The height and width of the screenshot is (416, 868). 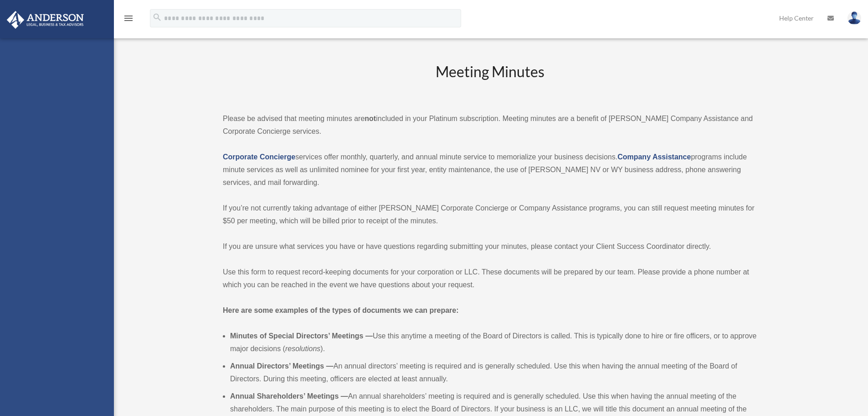 What do you see at coordinates (654, 157) in the screenshot?
I see `a: Company Assistance` at bounding box center [654, 157].